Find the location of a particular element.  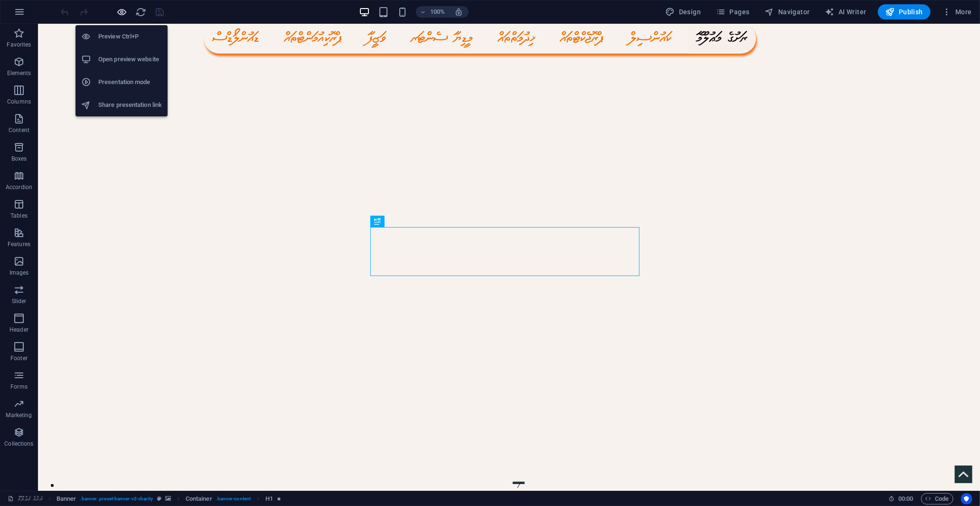

button: Navigator is located at coordinates (787, 12).